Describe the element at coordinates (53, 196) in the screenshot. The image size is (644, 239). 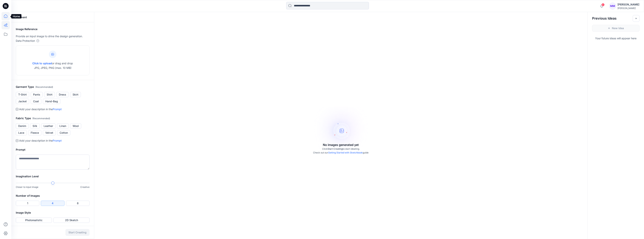
I see `h2: Number of Images` at that location.